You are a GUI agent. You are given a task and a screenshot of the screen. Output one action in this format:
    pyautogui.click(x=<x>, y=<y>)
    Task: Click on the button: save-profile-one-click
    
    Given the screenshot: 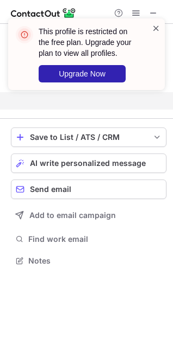 What is the action you would take?
    pyautogui.click(x=89, y=137)
    